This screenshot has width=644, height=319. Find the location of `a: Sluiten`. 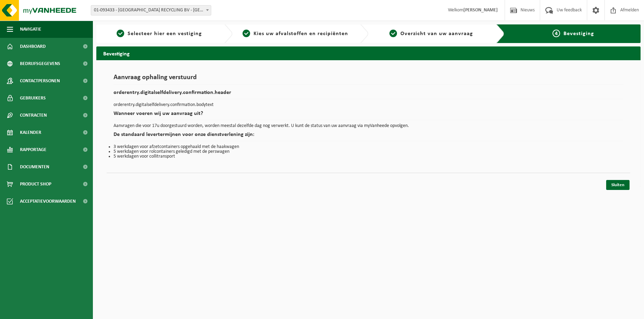

a: Sluiten is located at coordinates (618, 184).